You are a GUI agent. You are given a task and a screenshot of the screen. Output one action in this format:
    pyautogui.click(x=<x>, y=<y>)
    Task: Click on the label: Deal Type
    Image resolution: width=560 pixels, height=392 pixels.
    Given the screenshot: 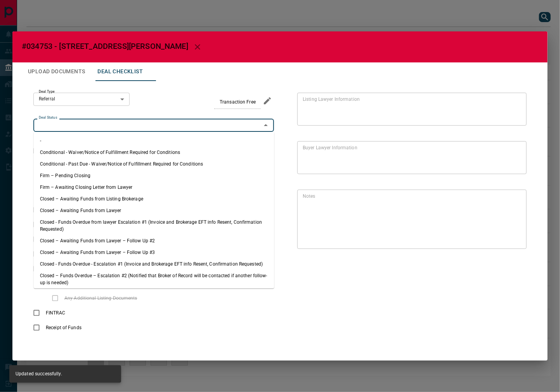 What is the action you would take?
    pyautogui.click(x=46, y=91)
    